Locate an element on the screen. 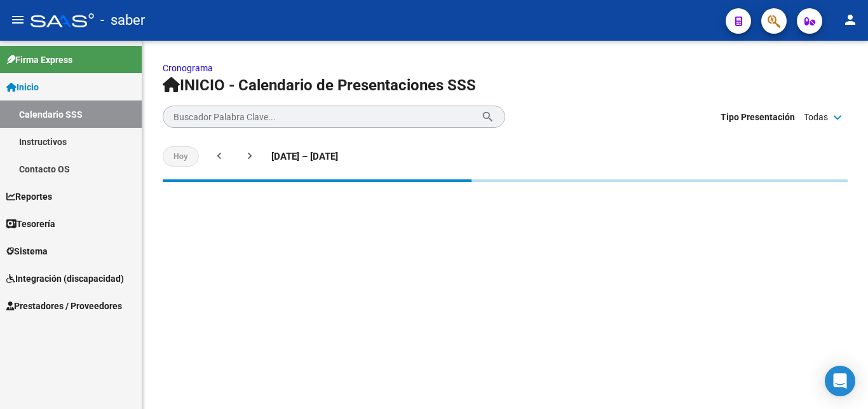  mat-icon: person is located at coordinates (850, 19).